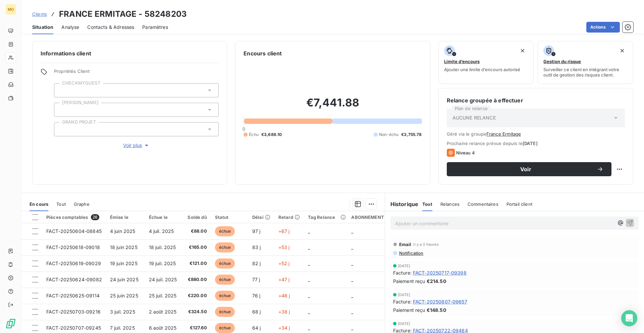 Image resolution: width=644 pixels, height=333 pixels. What do you see at coordinates (162, 263) in the screenshot?
I see `span: 19 juil. 2025` at bounding box center [162, 263].